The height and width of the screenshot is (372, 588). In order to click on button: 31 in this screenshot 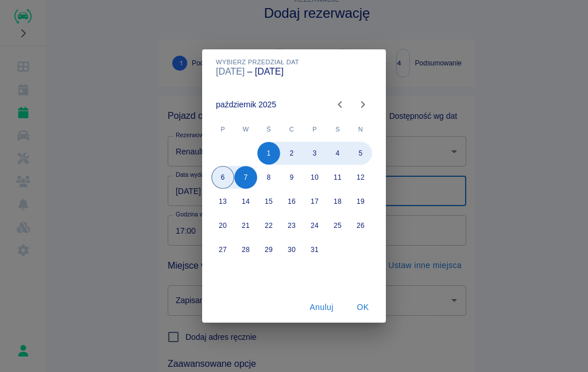, I will do `click(315, 250)`.